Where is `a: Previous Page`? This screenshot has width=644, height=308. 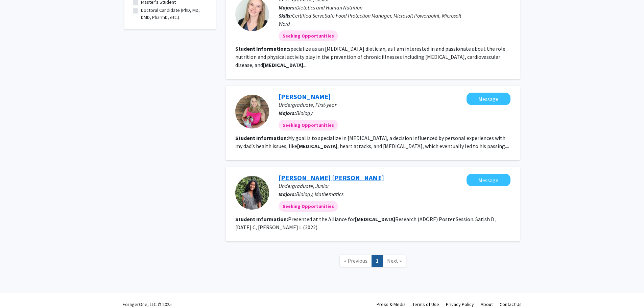
a: Previous Page is located at coordinates (356, 261).